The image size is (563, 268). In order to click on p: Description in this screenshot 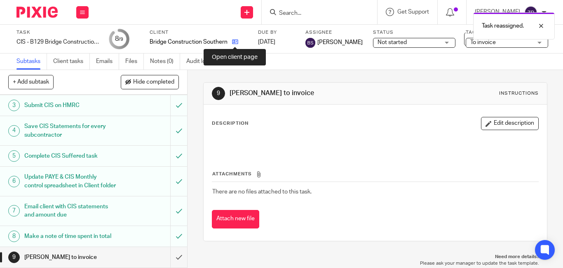, I will do `click(230, 124)`.